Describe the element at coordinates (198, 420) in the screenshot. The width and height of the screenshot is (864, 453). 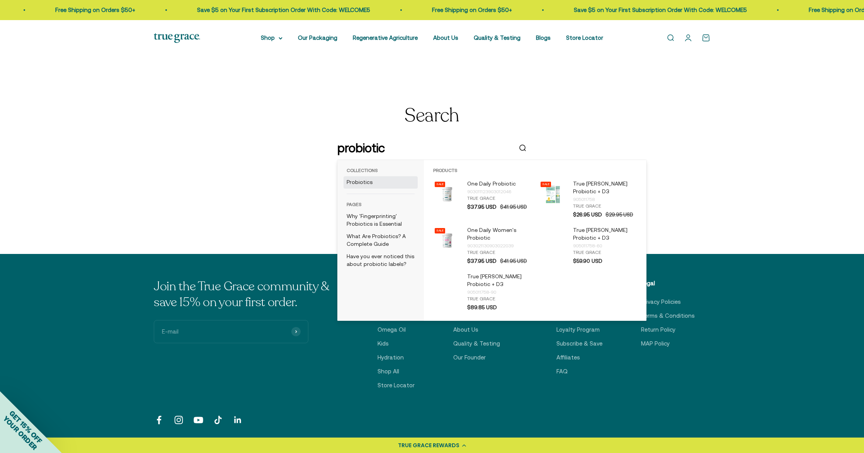
I see `a: Follow on YouTube` at that location.